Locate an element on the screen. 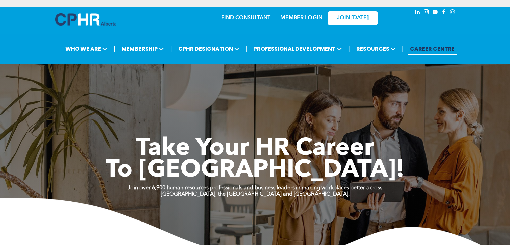  a: facebook is located at coordinates (444, 13).